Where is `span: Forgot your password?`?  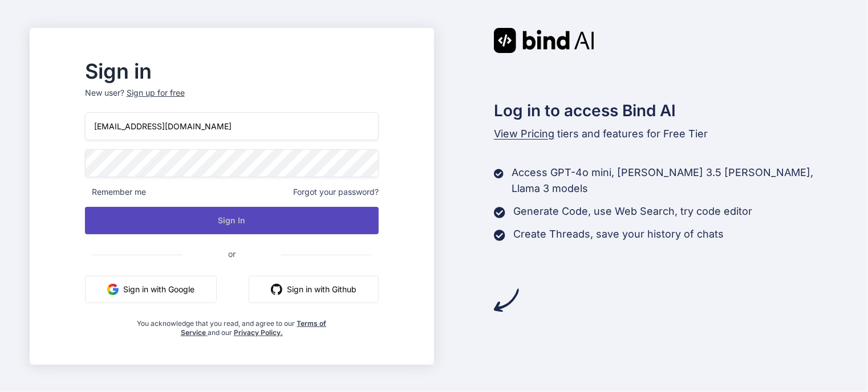
span: Forgot your password? is located at coordinates (336, 193).